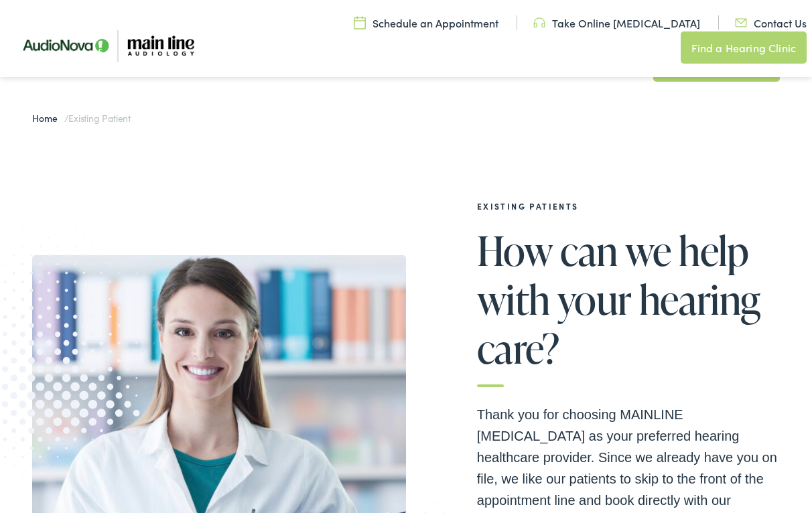 The image size is (812, 513). Describe the element at coordinates (628, 206) in the screenshot. I see `h2: EXISTING PATIENTS` at that location.